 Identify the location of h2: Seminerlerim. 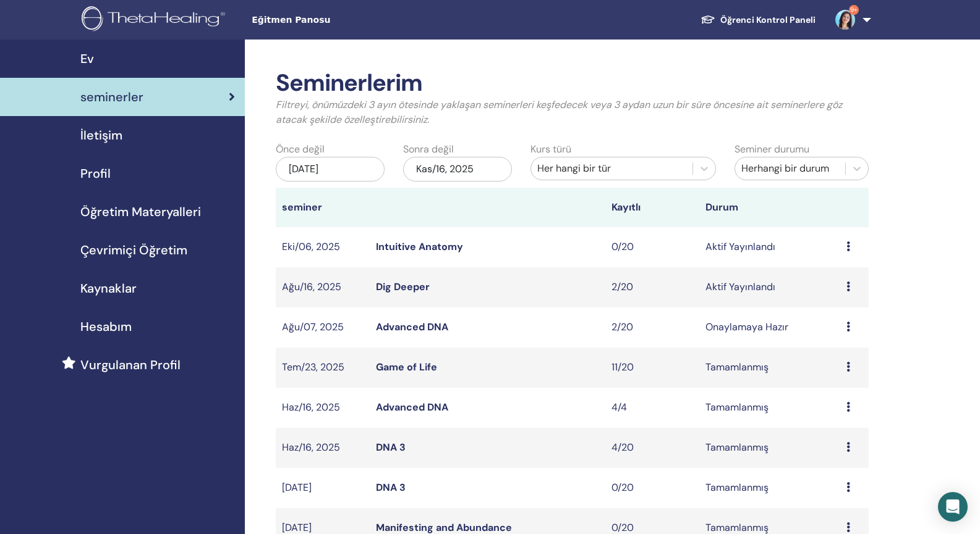
(572, 83).